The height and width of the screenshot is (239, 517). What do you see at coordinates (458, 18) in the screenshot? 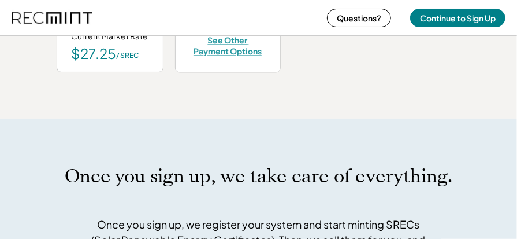
I see `button: Continue to Sign Up` at bounding box center [458, 18].